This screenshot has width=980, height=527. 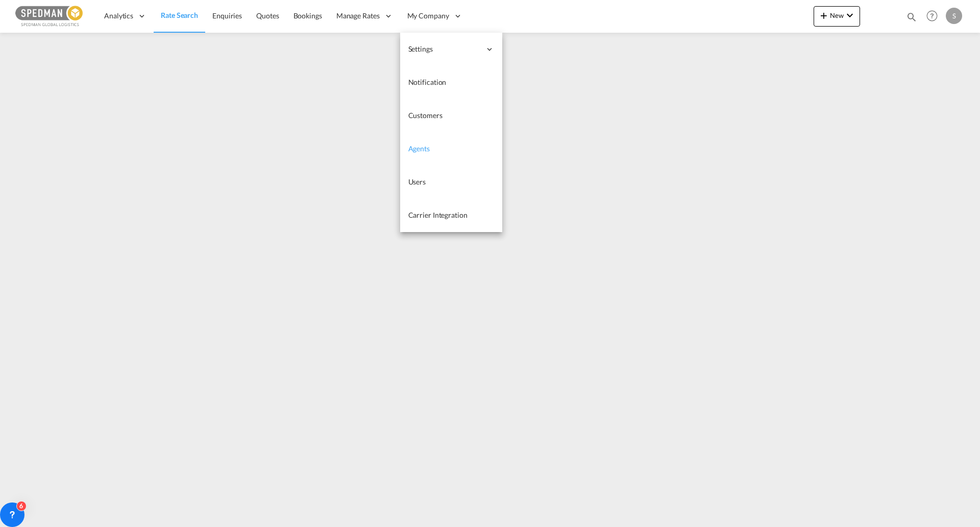 What do you see at coordinates (451, 49) in the screenshot?
I see `div: Settings` at bounding box center [451, 49].